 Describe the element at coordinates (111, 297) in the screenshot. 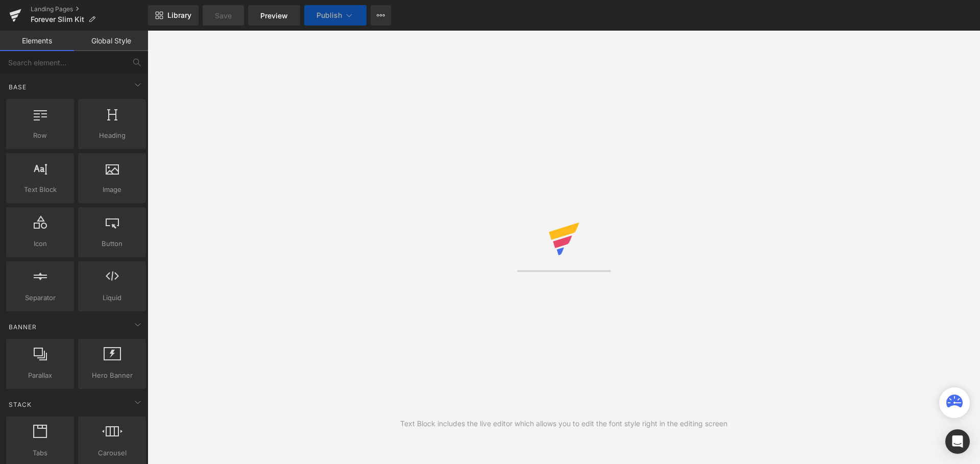

I see `span: Liquid` at that location.